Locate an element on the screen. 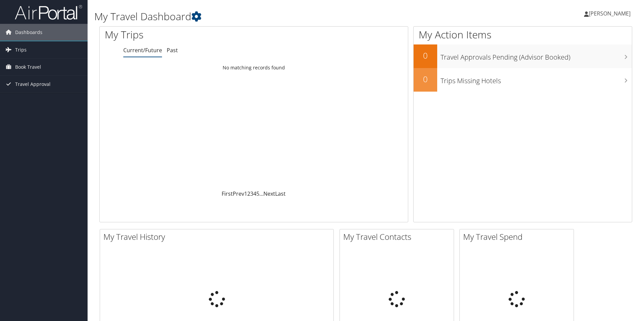 The width and height of the screenshot is (644, 321). a: 5 is located at coordinates (258, 194).